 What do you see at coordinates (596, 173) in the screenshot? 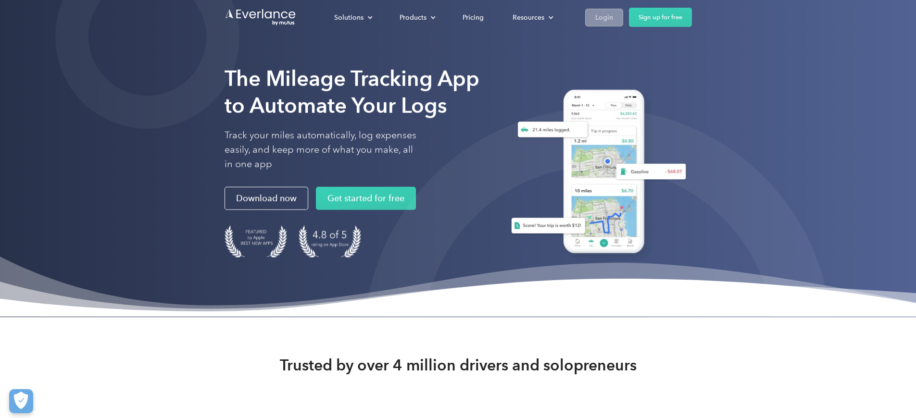
I see `img: Everlance, mileage tracker app, expense tracking app` at bounding box center [596, 173].